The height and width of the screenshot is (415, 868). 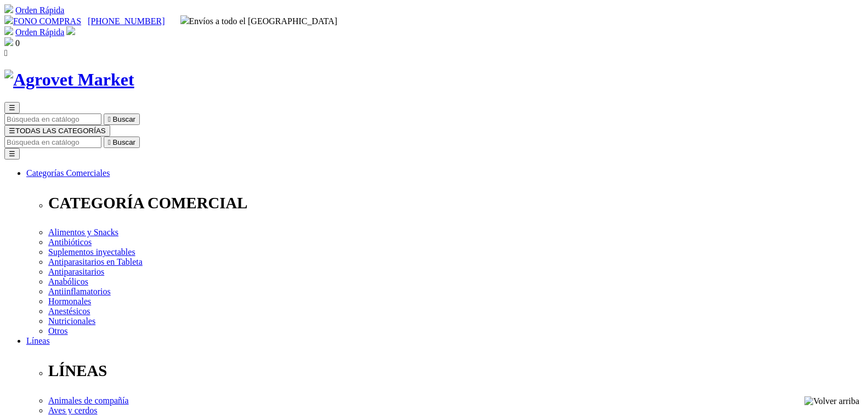 I want to click on a: Otros, so click(x=58, y=331).